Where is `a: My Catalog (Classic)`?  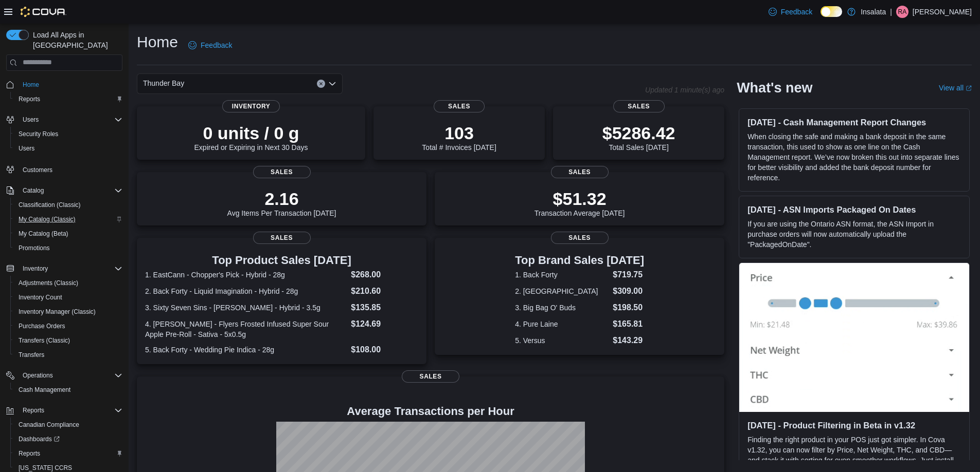
a: My Catalog (Classic) is located at coordinates (47, 219).